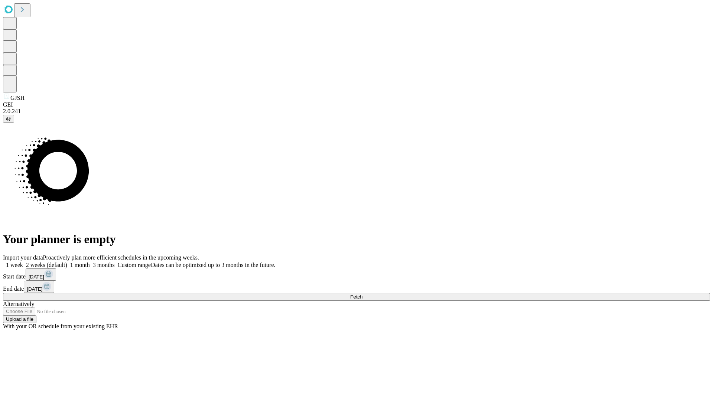  Describe the element at coordinates (104, 265) in the screenshot. I see `span: 3 months` at that location.